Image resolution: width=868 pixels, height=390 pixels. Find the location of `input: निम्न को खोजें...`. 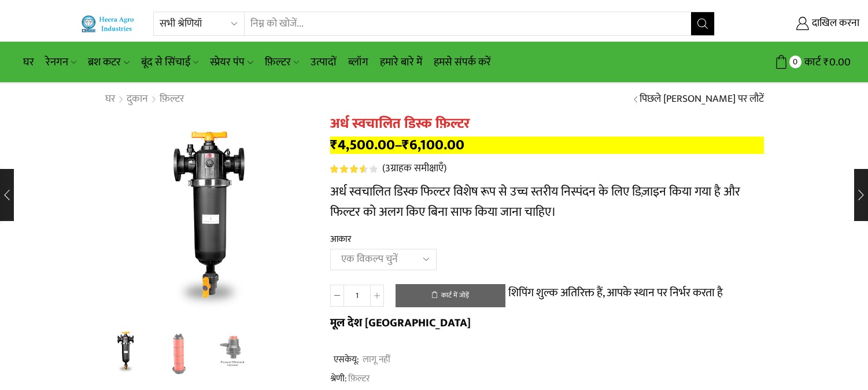

input: निम्न को खोजें... is located at coordinates (467, 24).